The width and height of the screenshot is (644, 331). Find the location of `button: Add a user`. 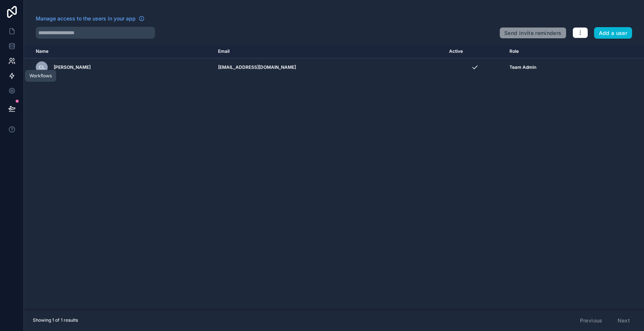

button: Add a user is located at coordinates (613, 33).